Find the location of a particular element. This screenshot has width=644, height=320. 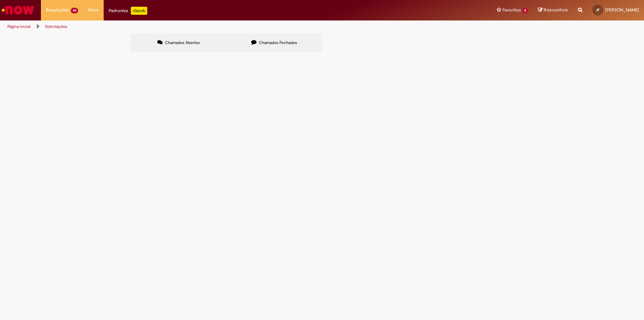

a: Rascunhos is located at coordinates (553, 10).